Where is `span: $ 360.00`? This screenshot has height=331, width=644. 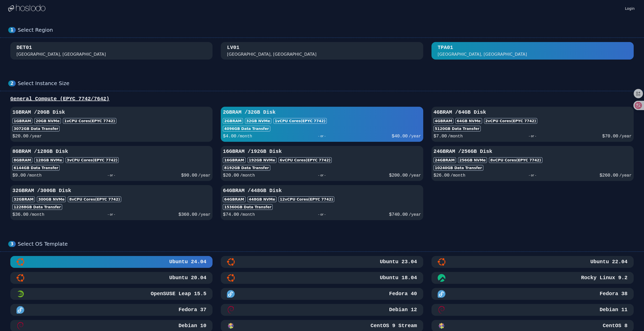
span: $ 360.00 is located at coordinates (187, 214).